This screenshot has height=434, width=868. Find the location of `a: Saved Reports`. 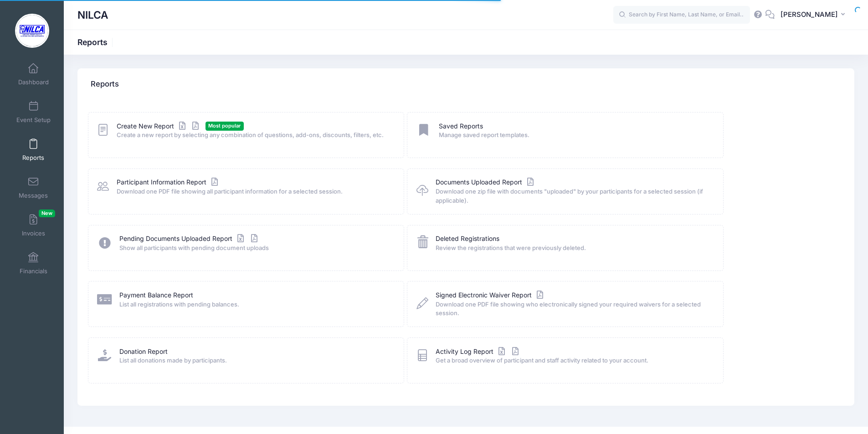

a: Saved Reports is located at coordinates (461, 126).